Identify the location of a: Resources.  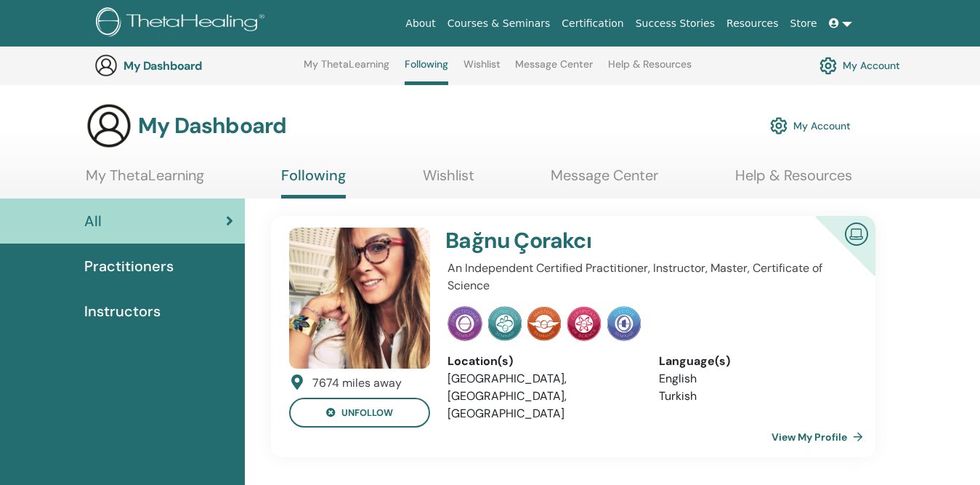
(752, 24).